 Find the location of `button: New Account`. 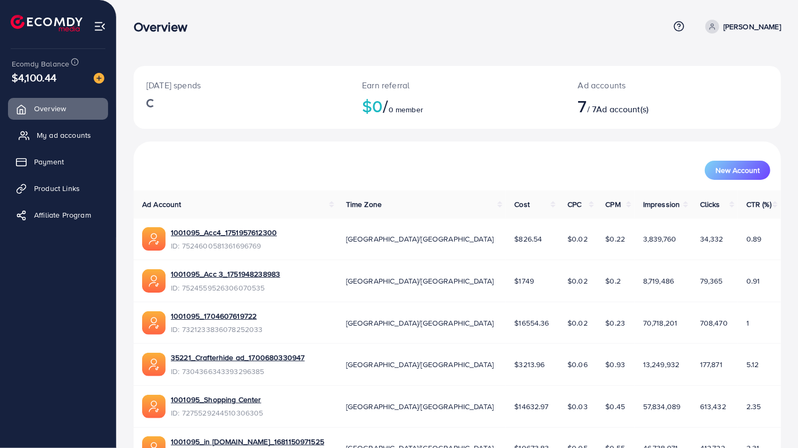

button: New Account is located at coordinates (738, 170).